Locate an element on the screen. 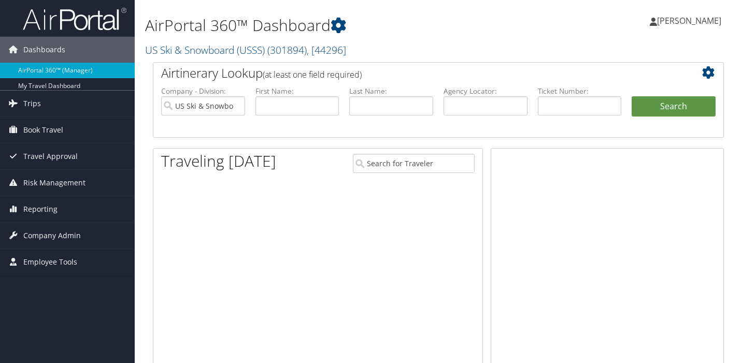  span: (at least one field required) is located at coordinates (312, 75).